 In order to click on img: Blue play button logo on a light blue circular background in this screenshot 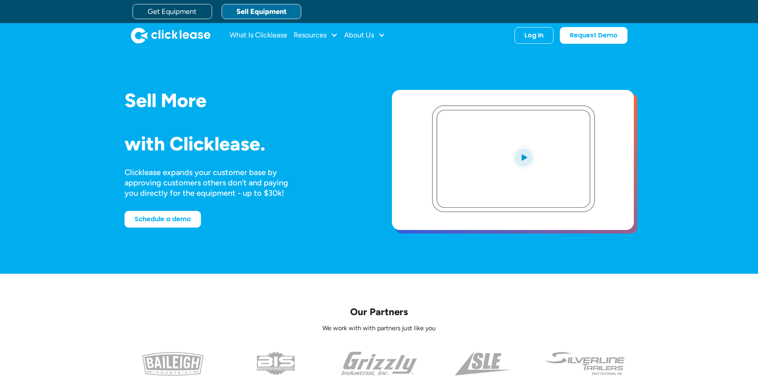, I will do `click(524, 157)`.